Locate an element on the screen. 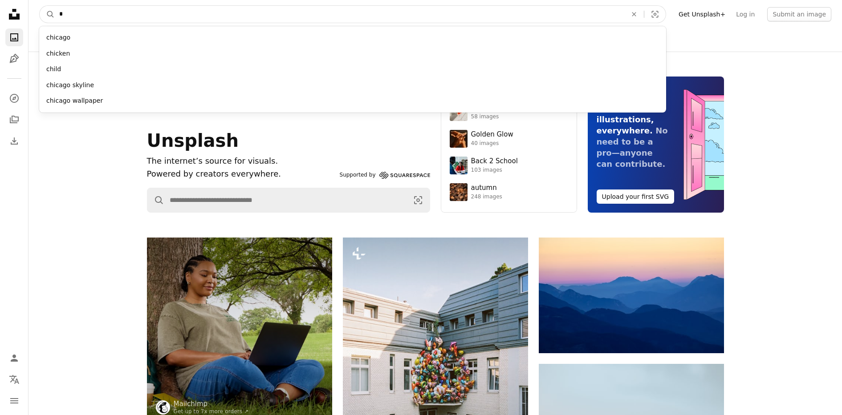 The width and height of the screenshot is (842, 415). a: Supported by is located at coordinates (385, 175).